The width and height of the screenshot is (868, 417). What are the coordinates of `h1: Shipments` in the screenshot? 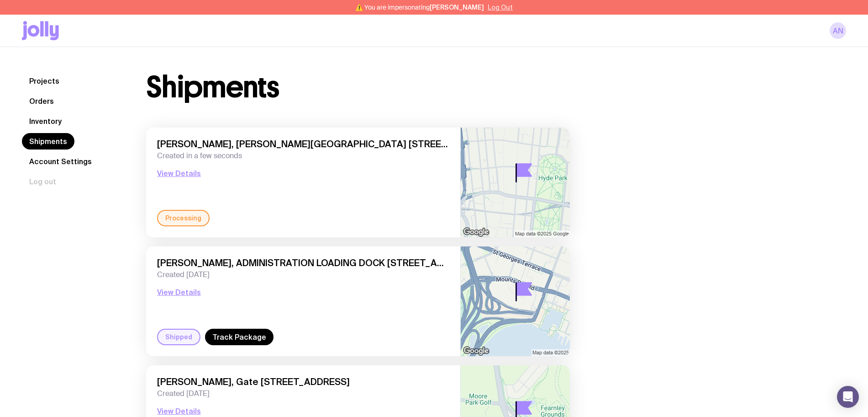 It's located at (213, 87).